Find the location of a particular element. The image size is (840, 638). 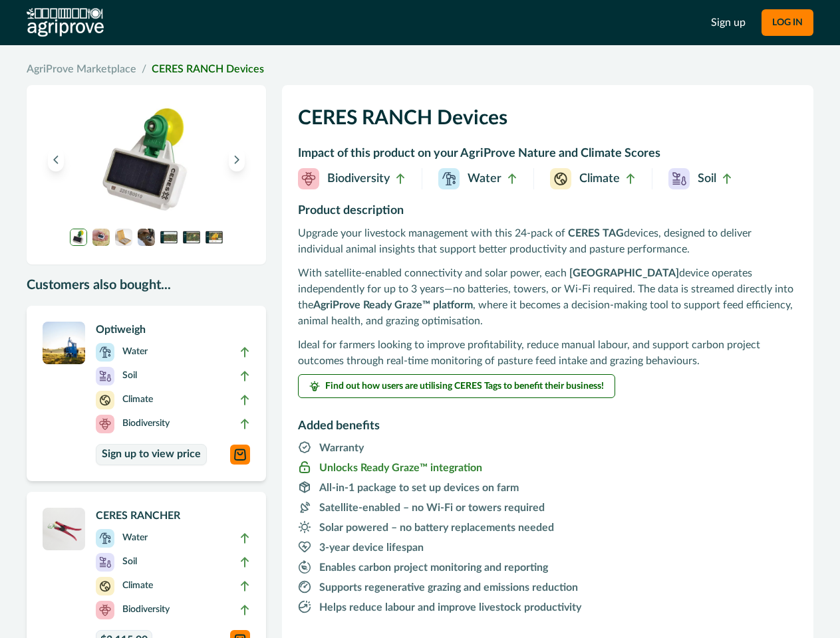

button: Next image is located at coordinates (237, 160).